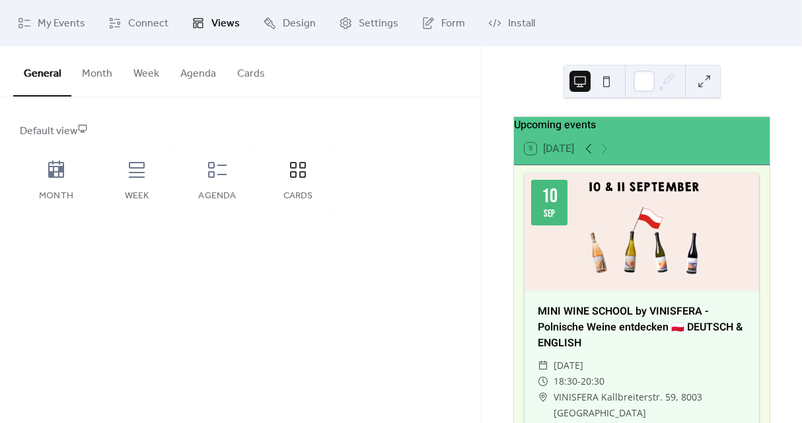 The height and width of the screenshot is (423, 802). What do you see at coordinates (453, 24) in the screenshot?
I see `span: Form` at bounding box center [453, 24].